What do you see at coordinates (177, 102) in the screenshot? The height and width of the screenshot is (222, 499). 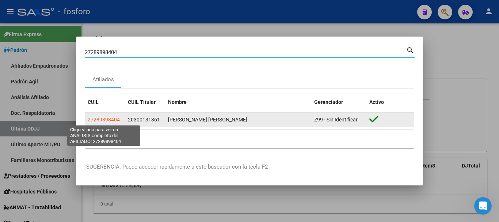 I see `span: Nombre` at bounding box center [177, 102].